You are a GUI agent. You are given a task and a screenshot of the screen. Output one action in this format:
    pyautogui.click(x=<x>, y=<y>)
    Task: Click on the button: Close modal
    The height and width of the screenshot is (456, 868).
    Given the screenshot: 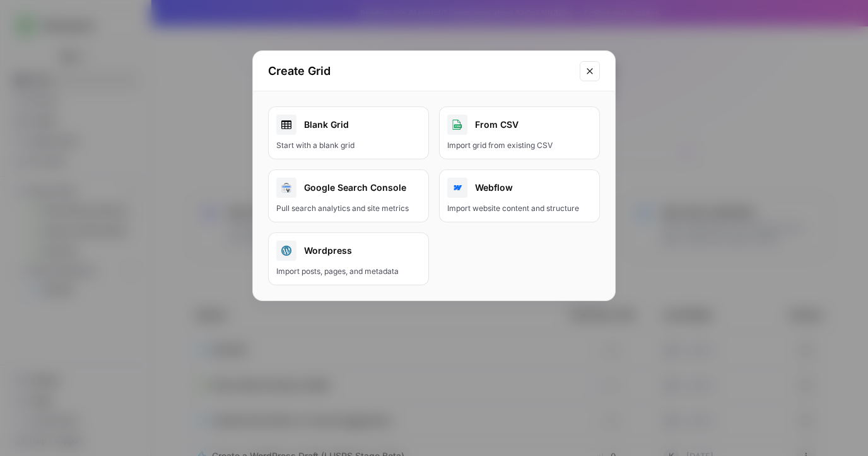 What is the action you would take?
    pyautogui.click(x=590, y=71)
    